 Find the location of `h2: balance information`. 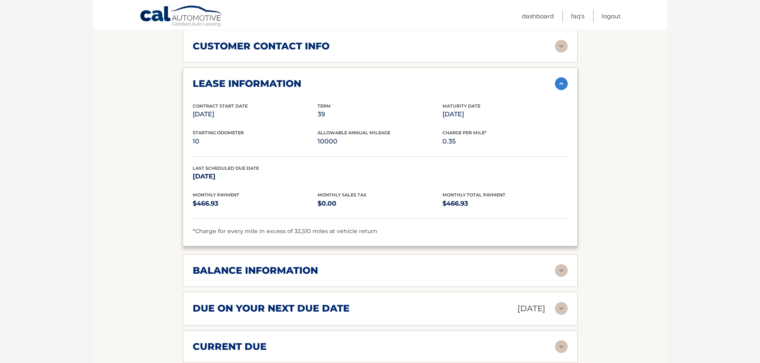

h2: balance information is located at coordinates (255, 271).